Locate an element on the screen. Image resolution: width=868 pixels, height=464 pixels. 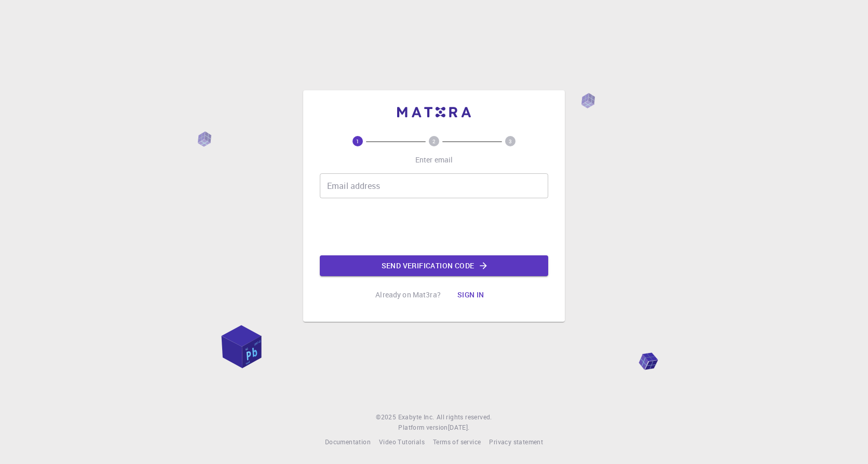
p: Enter email is located at coordinates (434, 160).